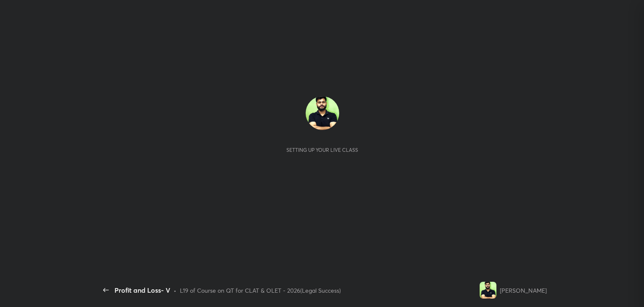 This screenshot has height=307, width=644. What do you see at coordinates (142, 290) in the screenshot?
I see `div: Profit and Loss- V` at bounding box center [142, 290].